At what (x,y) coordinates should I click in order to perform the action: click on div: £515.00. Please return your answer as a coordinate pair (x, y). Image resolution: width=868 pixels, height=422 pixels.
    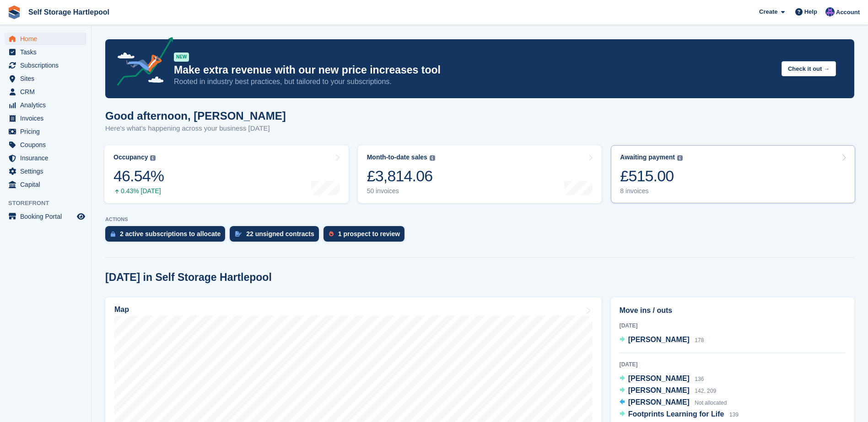
    Looking at the image, I should click on (651, 176).